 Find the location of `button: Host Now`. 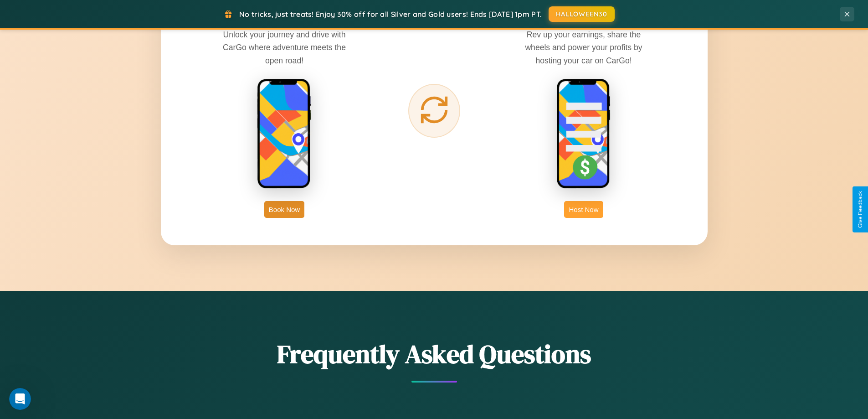

button: Host Now is located at coordinates (584, 209).